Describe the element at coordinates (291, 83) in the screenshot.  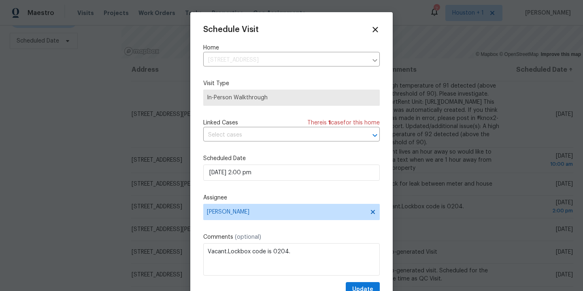
I see `label: Visit Type` at that location.